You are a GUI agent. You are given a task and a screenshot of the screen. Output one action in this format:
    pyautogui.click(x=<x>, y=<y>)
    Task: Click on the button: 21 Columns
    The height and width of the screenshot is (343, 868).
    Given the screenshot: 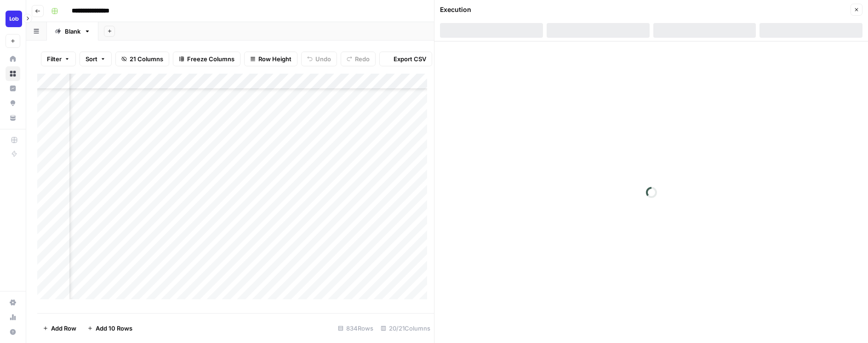 What is the action you would take?
    pyautogui.click(x=142, y=59)
    